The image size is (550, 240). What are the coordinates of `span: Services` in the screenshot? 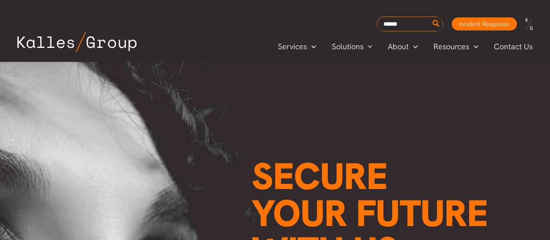 It's located at (292, 47).